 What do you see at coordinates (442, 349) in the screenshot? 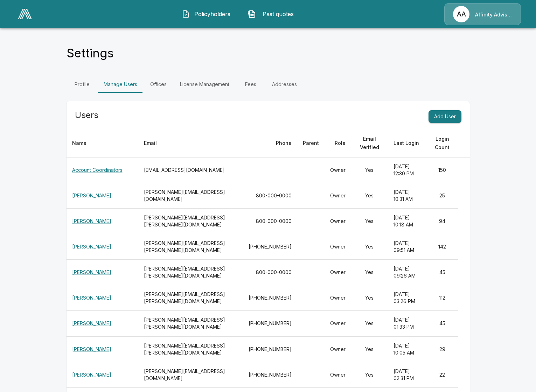
I see `td: 29` at bounding box center [442, 349].